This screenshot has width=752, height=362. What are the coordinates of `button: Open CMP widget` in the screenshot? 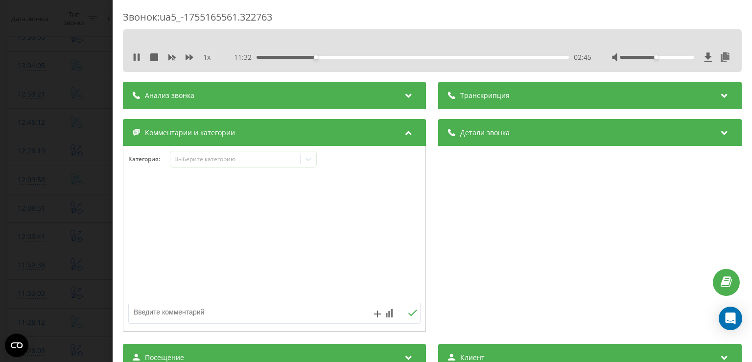 It's located at (17, 345).